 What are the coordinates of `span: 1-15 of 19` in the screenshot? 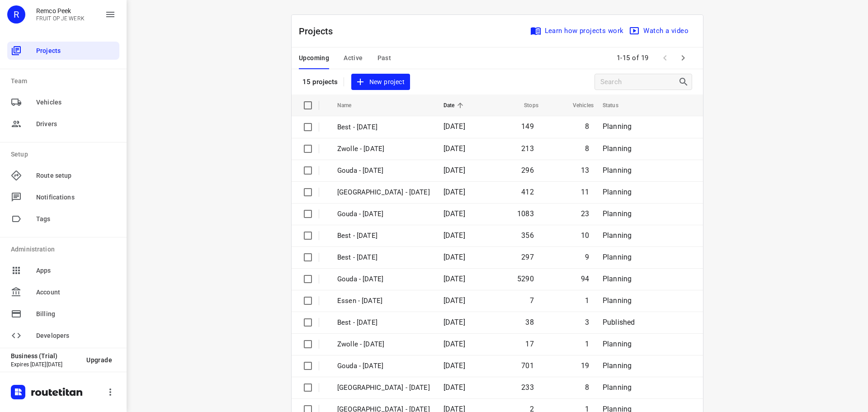 It's located at (632, 58).